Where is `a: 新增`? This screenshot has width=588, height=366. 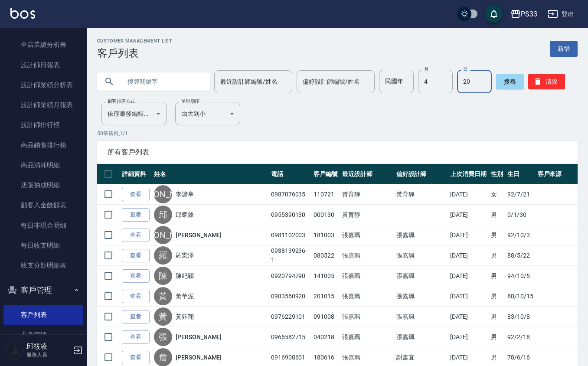 a: 新增 is located at coordinates (564, 49).